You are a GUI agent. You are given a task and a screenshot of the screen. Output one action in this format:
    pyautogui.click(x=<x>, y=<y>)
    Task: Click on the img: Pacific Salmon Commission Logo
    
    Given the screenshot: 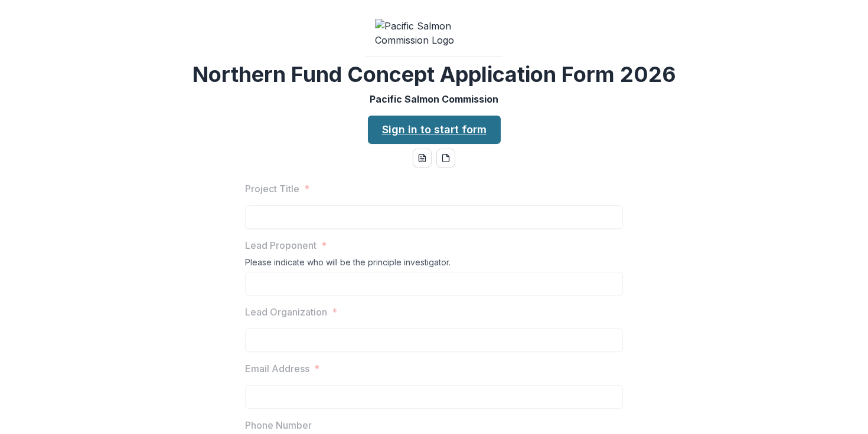 What is the action you would take?
    pyautogui.click(x=434, y=33)
    